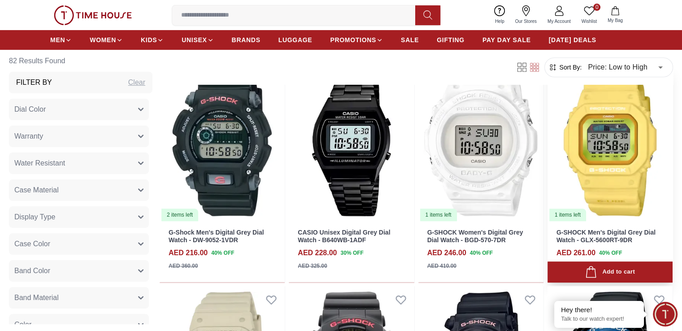  Describe the element at coordinates (565, 67) in the screenshot. I see `button: Sort By:` at that location.